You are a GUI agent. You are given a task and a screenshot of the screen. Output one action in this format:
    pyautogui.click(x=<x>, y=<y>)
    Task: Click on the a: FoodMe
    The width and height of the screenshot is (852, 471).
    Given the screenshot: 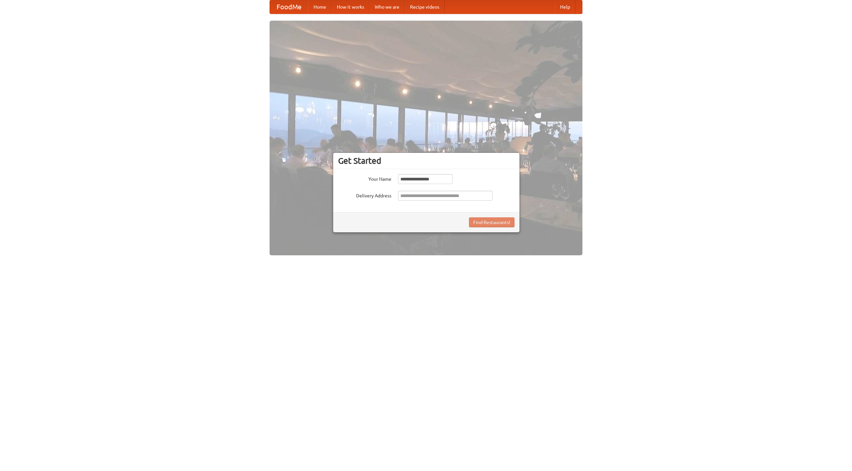 What is the action you would take?
    pyautogui.click(x=289, y=7)
    